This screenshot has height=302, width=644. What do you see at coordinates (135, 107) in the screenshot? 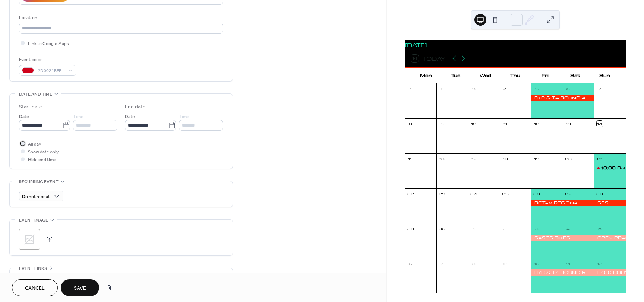
I see `div: End date` at bounding box center [135, 107].